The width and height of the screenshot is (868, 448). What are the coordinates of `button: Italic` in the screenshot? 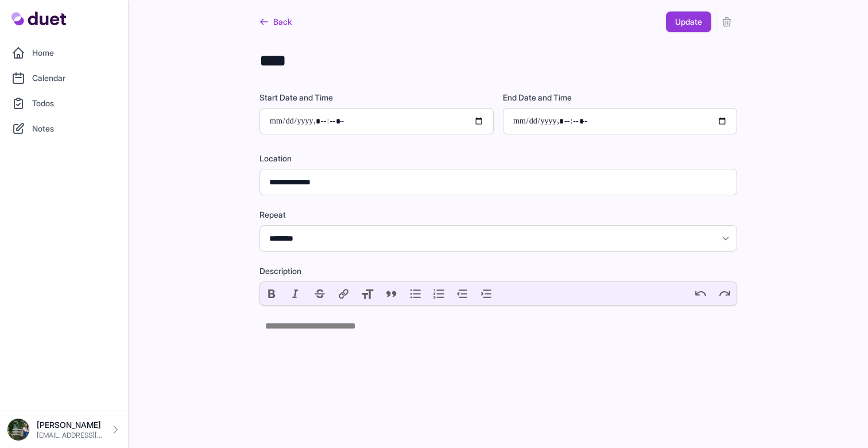 It's located at (296, 294).